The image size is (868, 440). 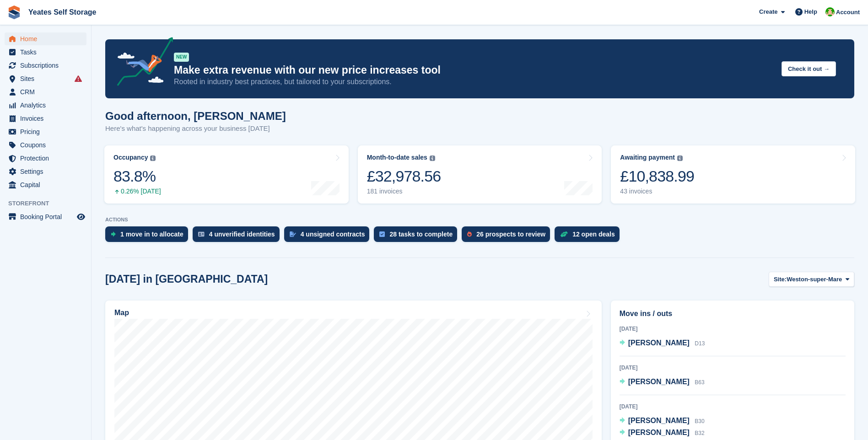 I want to click on span: Weston-super-Mare, so click(x=814, y=280).